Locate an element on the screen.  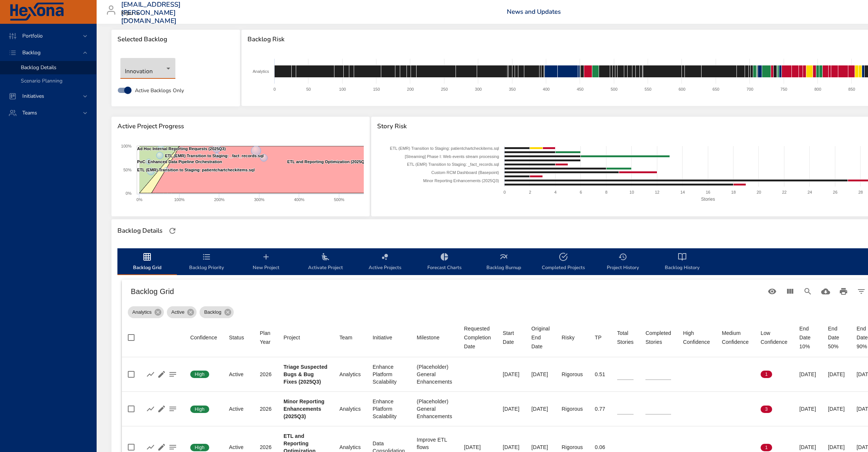
span: Completed Projects is located at coordinates (563, 262).